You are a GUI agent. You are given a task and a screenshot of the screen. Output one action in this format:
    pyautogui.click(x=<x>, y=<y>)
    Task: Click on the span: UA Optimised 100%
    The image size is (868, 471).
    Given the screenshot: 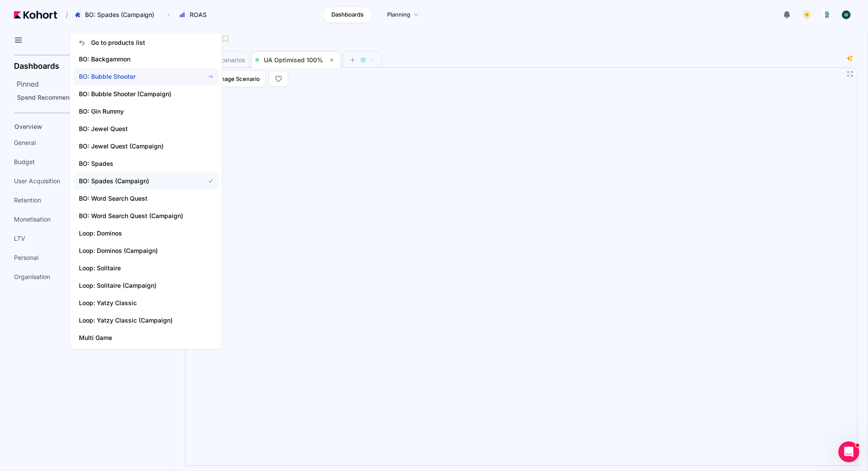 What is the action you would take?
    pyautogui.click(x=294, y=59)
    